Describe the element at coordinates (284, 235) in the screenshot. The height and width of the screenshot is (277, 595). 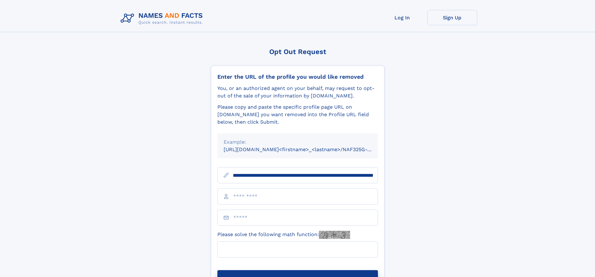
I see `label: Please solve the following math function:` at that location.